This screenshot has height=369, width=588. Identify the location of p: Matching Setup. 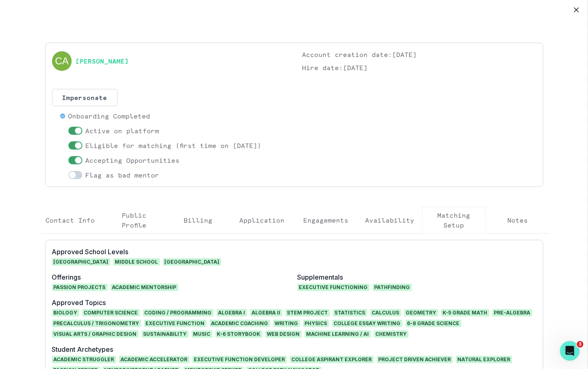
(454, 220).